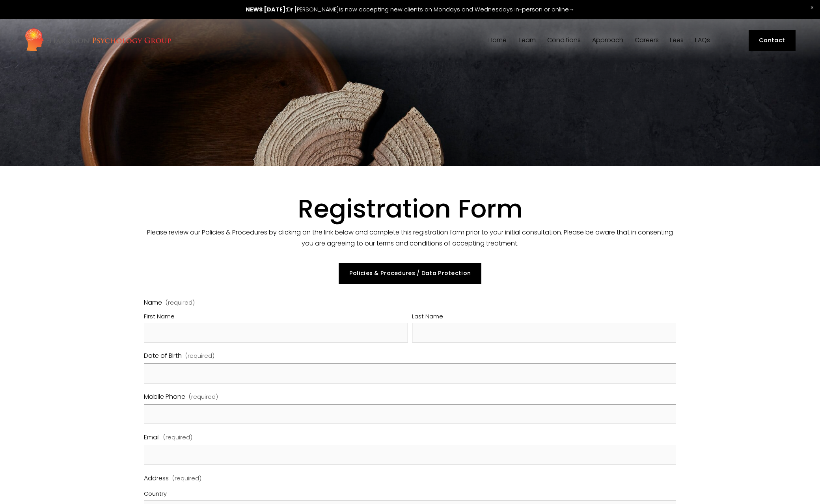 The width and height of the screenshot is (820, 504). I want to click on img: Harrison Psychology Group, so click(98, 40).